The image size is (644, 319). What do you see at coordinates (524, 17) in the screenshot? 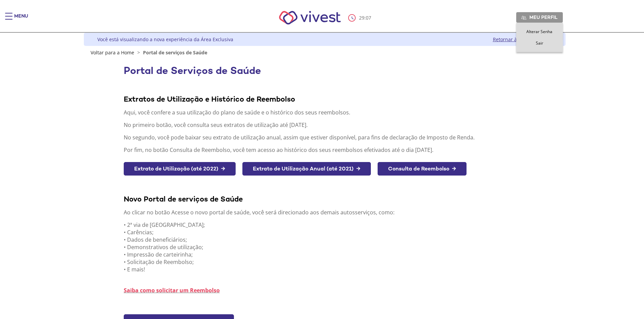
I see `img: Meu perfil` at bounding box center [524, 17].